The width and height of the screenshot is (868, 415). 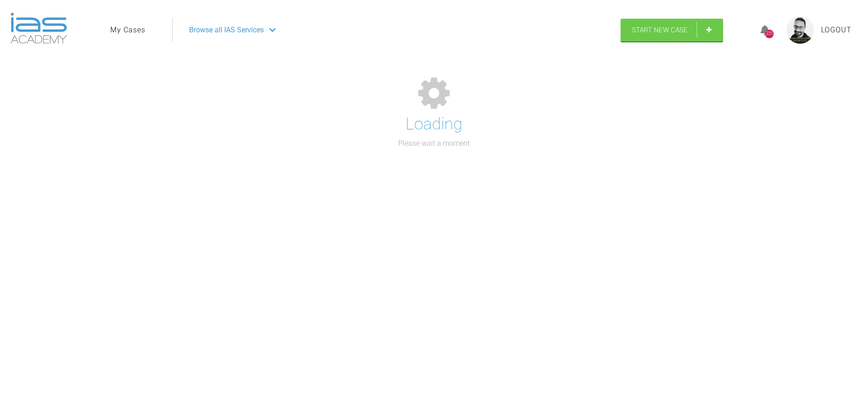 What do you see at coordinates (769, 34) in the screenshot?
I see `div: 231` at bounding box center [769, 34].